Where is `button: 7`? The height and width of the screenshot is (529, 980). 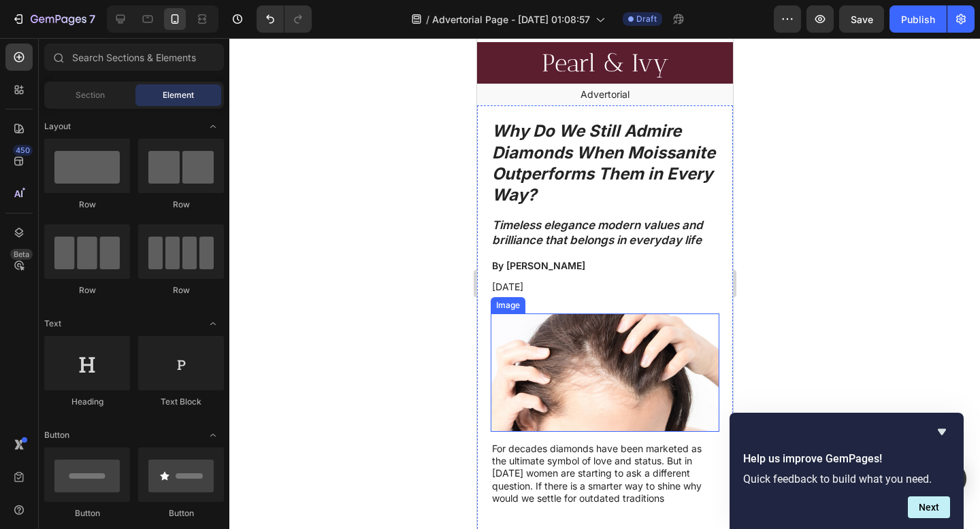
button: 7 is located at coordinates (53, 19).